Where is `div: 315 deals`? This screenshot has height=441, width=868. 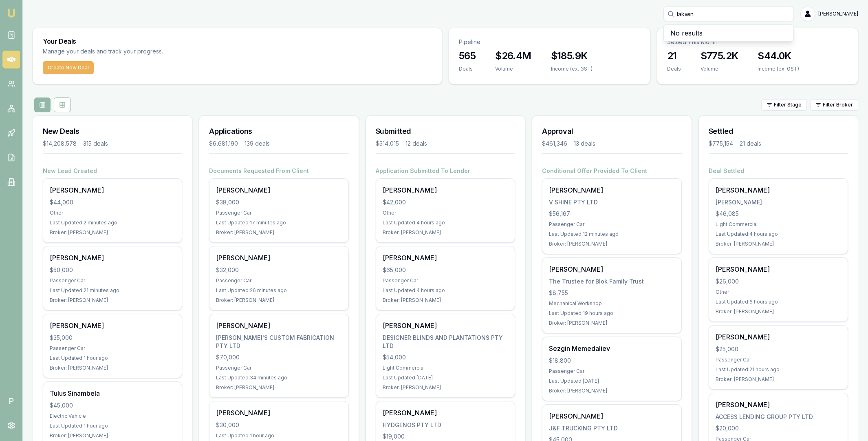
div: 315 deals is located at coordinates (95, 144).